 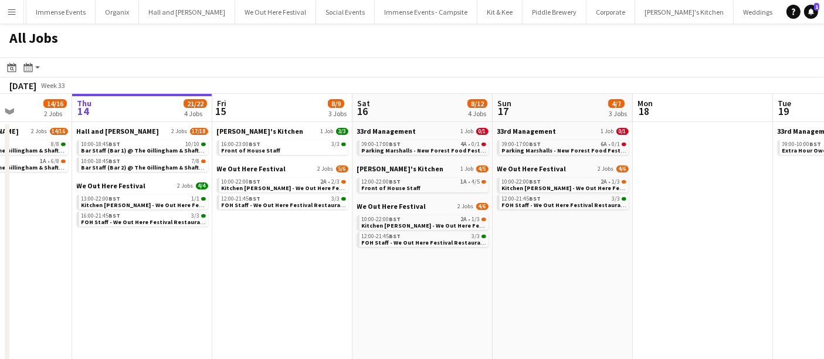 What do you see at coordinates (117, 12) in the screenshot?
I see `button: Organix` at bounding box center [117, 12].